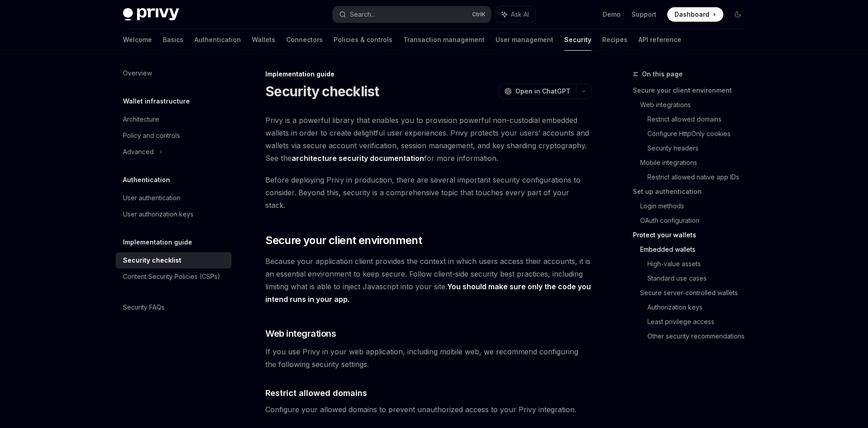 The width and height of the screenshot is (868, 428). Describe the element at coordinates (151, 14) in the screenshot. I see `img: dark logo` at that location.